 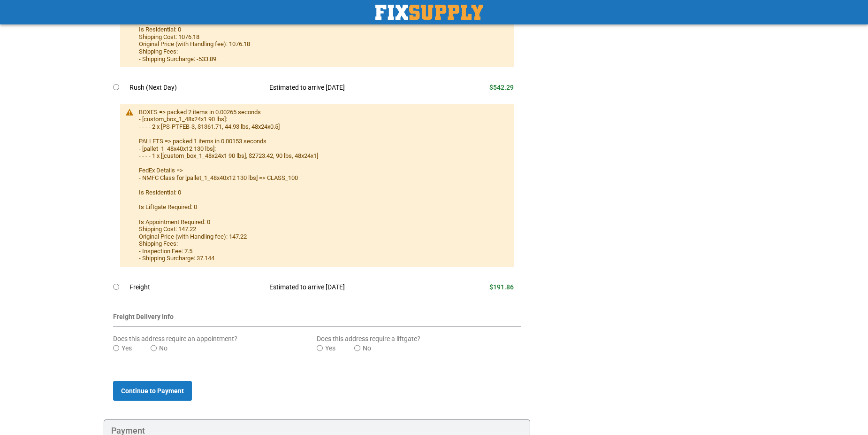 What do you see at coordinates (322, 185) in the screenshot?
I see `div: BOXES => packed 2 items in 0.00265 seconds - [custom_box_1_48x24x1 90 lbs]: - - - - 2 x [PS-PTFEB...` at bounding box center [322, 185].